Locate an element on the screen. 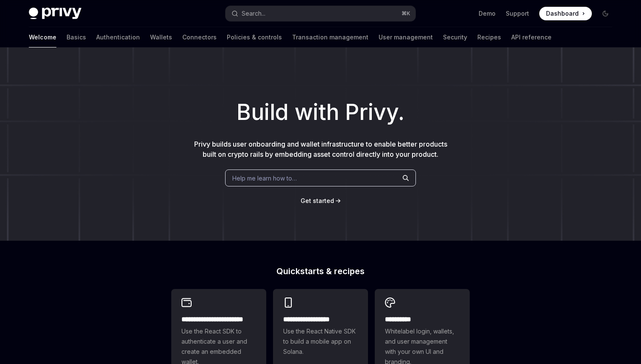  a: Authentication is located at coordinates (118, 37).